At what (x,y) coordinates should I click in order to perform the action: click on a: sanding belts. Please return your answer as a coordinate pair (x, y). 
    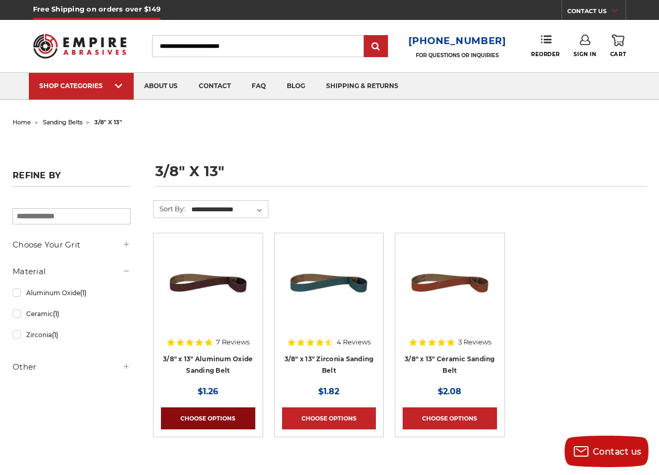
    Looking at the image, I should click on (62, 122).